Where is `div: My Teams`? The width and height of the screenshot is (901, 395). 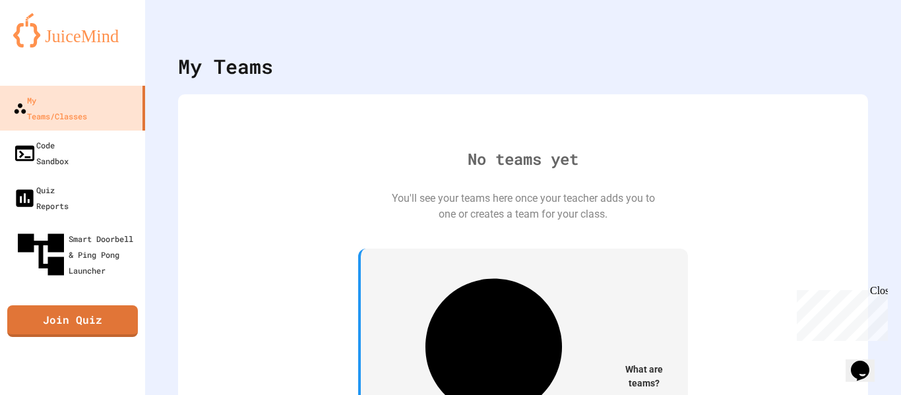
div: My Teams is located at coordinates (226, 66).